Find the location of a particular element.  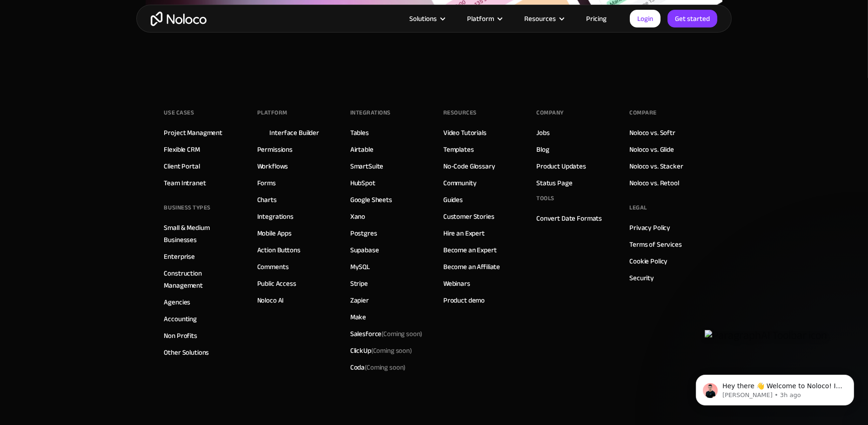

a: Charts is located at coordinates (267, 200).